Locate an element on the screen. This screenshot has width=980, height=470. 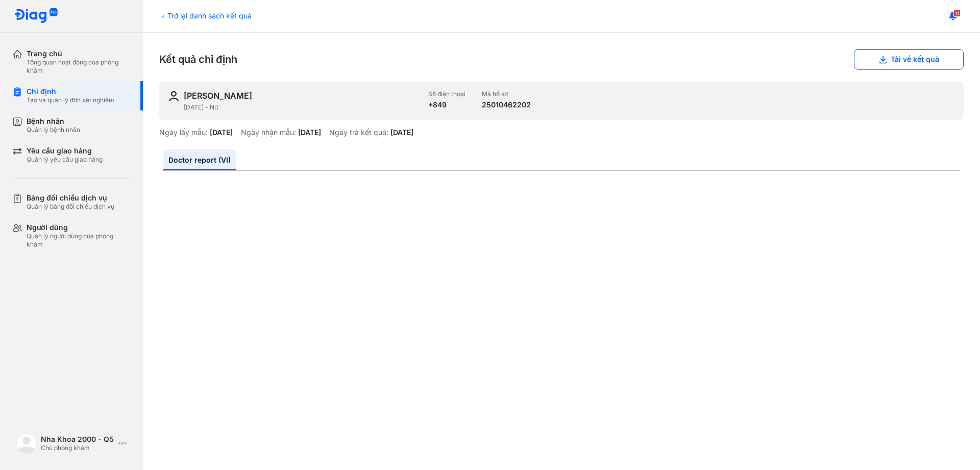
div: Quản lý người dùng của phòng khám is located at coordinates (79, 240).